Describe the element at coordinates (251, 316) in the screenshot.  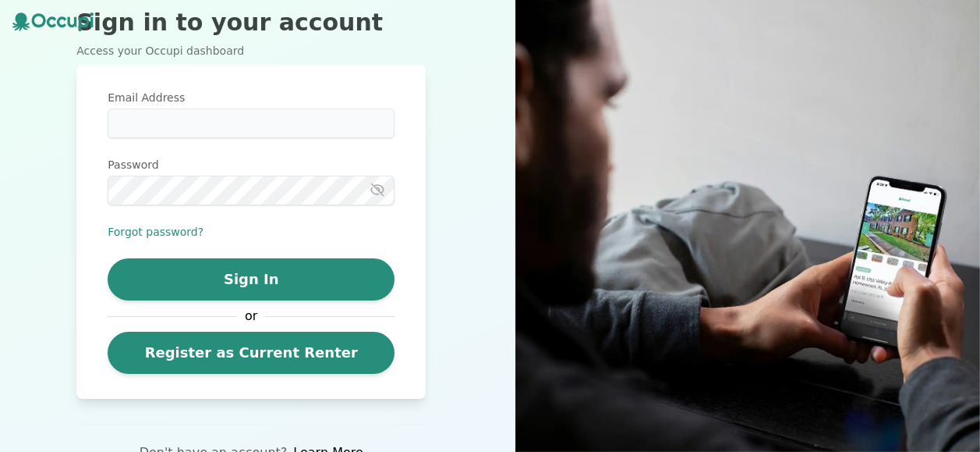
I see `span: or` at that location.